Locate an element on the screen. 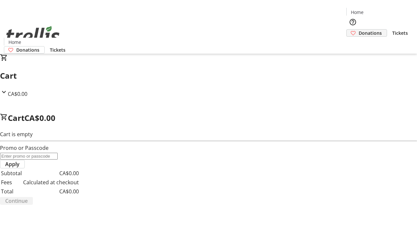 The image size is (417, 234). span: Apply is located at coordinates (12, 164).